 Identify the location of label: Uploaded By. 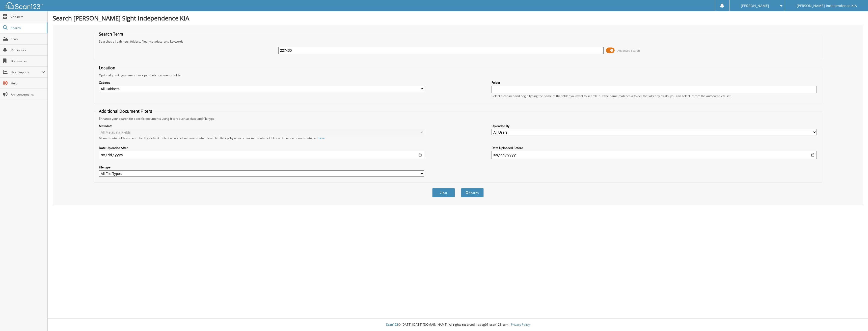
(654, 126).